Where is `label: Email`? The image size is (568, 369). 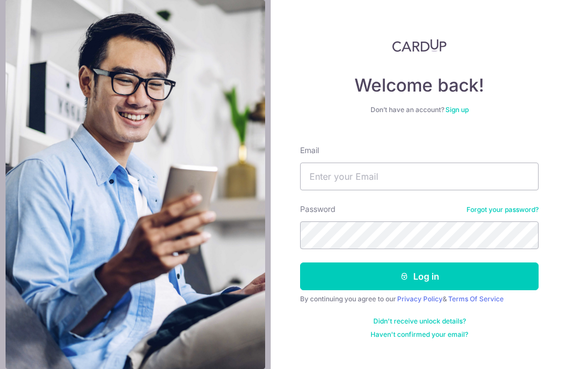
label: Email is located at coordinates (310, 150).